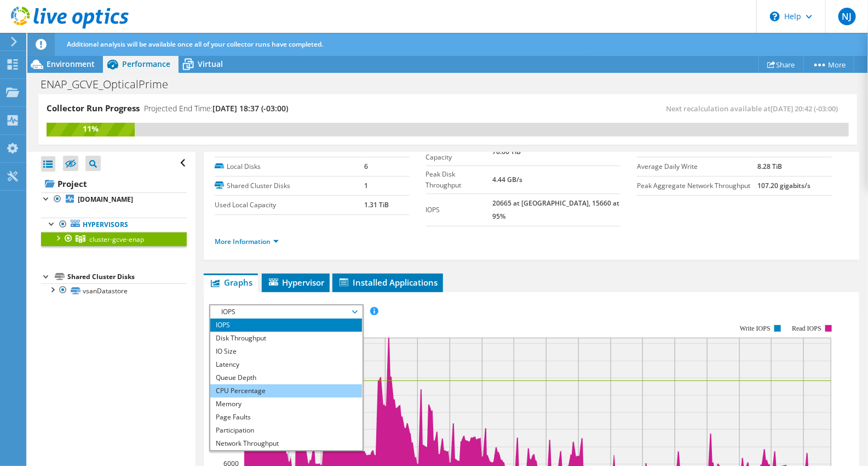 This screenshot has width=868, height=466. I want to click on b: 8.28 TiB, so click(769, 166).